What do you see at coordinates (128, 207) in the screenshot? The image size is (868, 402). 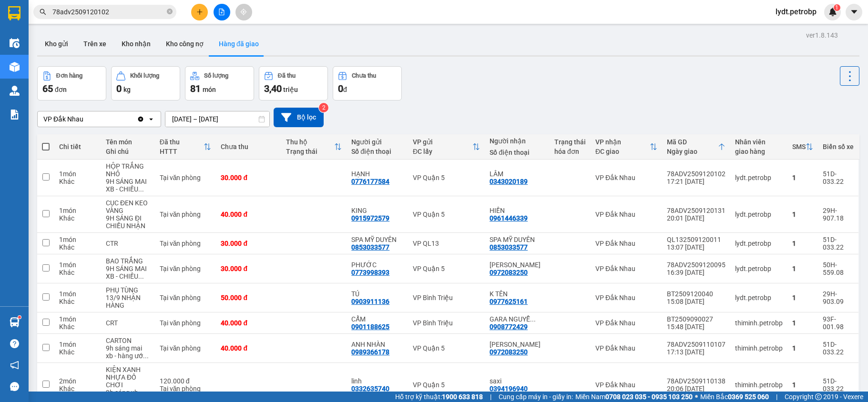 I see `div: CỤC ĐEN KEO VÀNG` at bounding box center [128, 207].